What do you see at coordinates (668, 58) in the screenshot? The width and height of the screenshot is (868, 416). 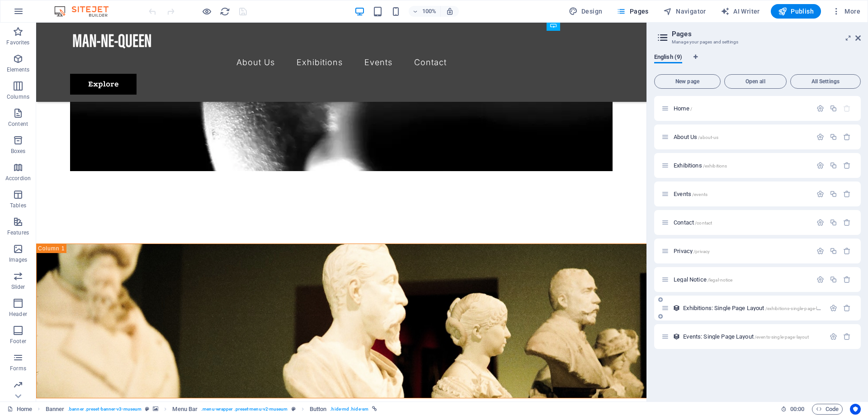 I see `span: English (9)` at bounding box center [668, 58].